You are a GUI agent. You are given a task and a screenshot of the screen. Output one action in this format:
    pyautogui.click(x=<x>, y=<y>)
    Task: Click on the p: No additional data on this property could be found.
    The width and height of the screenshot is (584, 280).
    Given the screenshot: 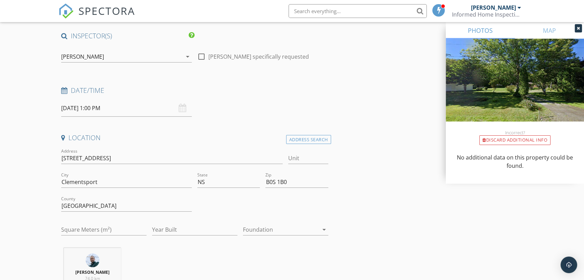 What is the action you would take?
    pyautogui.click(x=515, y=162)
    